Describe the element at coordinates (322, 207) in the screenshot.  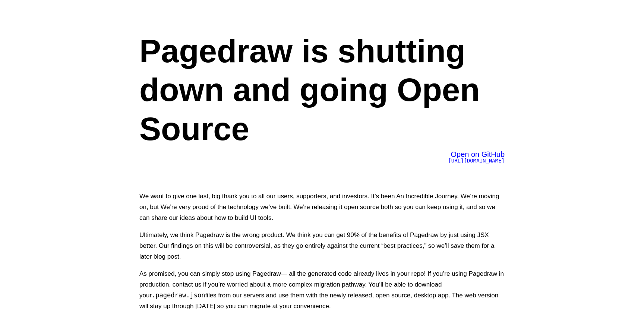
I see `p: We want to give one last, big thank you to all our users, supporters, and investors. It’s been An...` at that location.